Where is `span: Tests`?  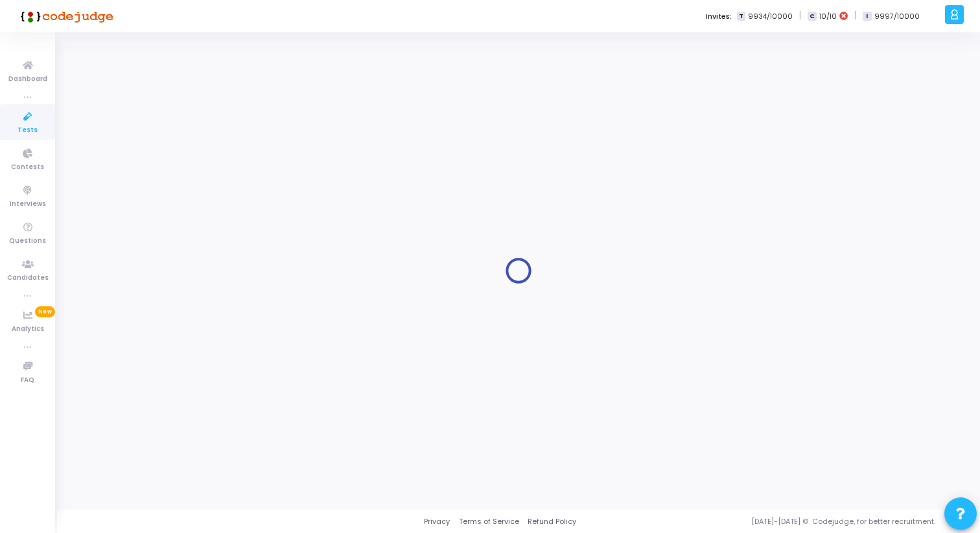 span: Tests is located at coordinates (27, 130).